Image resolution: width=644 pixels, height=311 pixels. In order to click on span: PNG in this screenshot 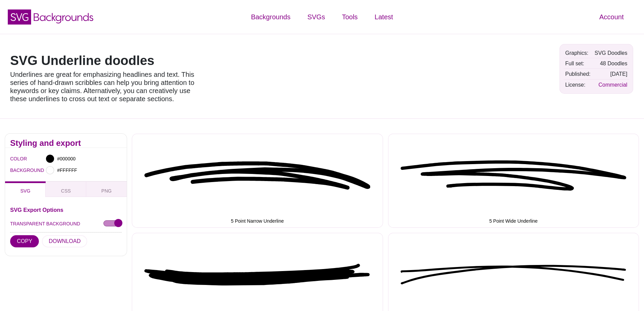, I will do `click(106, 191)`.